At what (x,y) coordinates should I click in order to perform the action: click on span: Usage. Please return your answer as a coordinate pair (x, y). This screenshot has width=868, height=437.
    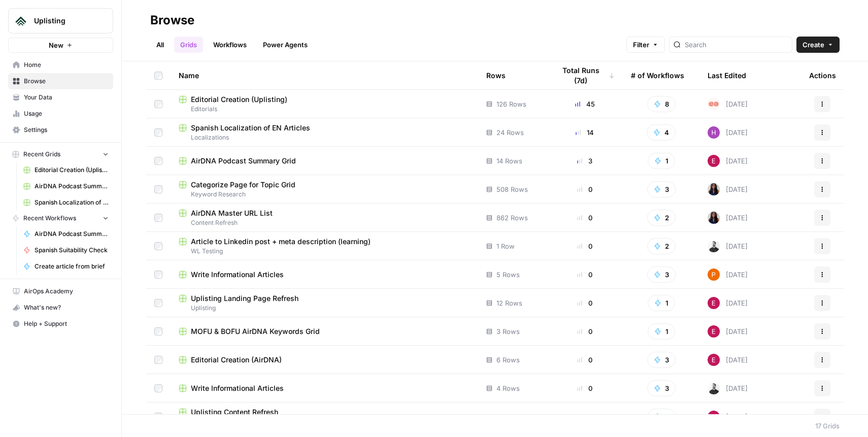
    Looking at the image, I should click on (66, 114).